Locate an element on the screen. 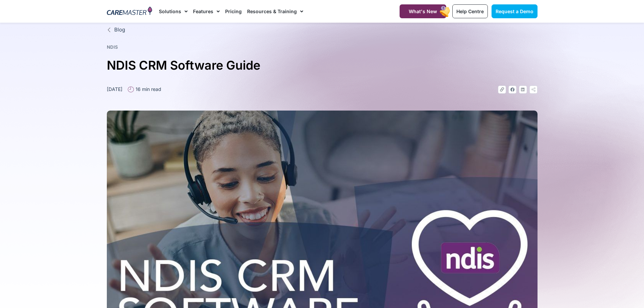  span: 16 min read is located at coordinates (147, 89).